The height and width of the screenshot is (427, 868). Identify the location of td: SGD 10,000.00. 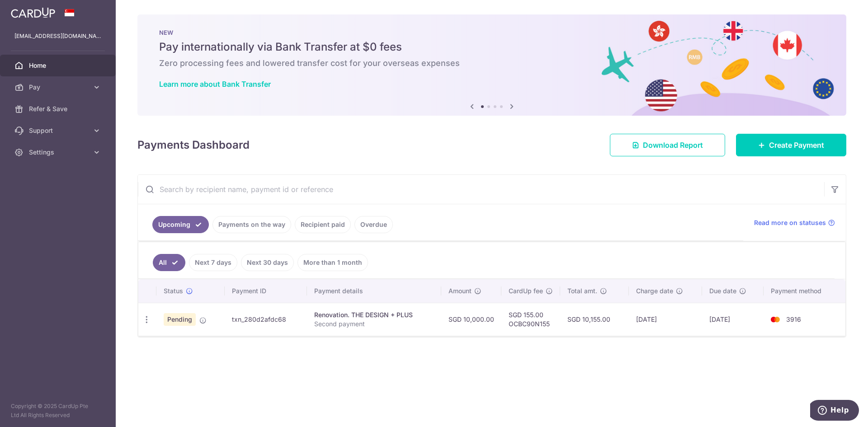
(471, 319).